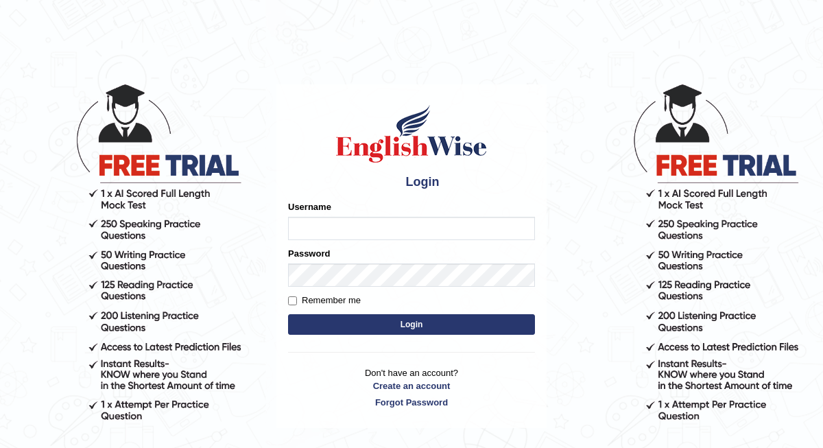 The width and height of the screenshot is (823, 448). I want to click on a: Create an account, so click(412, 386).